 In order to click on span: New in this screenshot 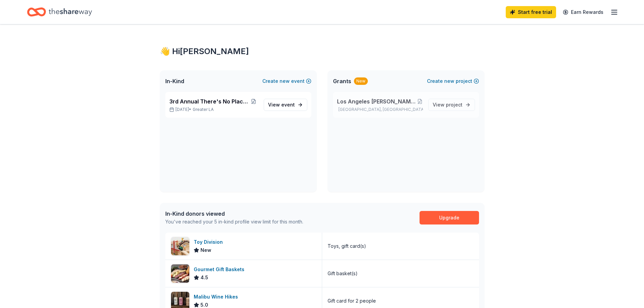, I will do `click(206, 250)`.